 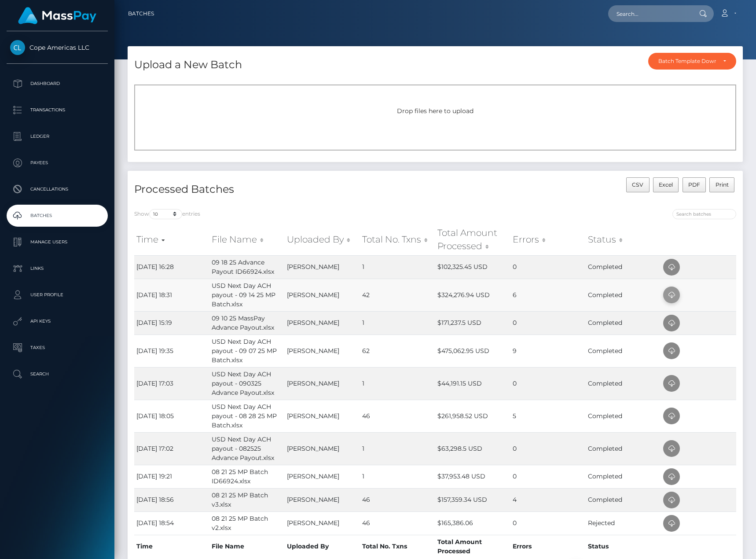 What do you see at coordinates (172, 546) in the screenshot?
I see `th: Time` at bounding box center [172, 546].